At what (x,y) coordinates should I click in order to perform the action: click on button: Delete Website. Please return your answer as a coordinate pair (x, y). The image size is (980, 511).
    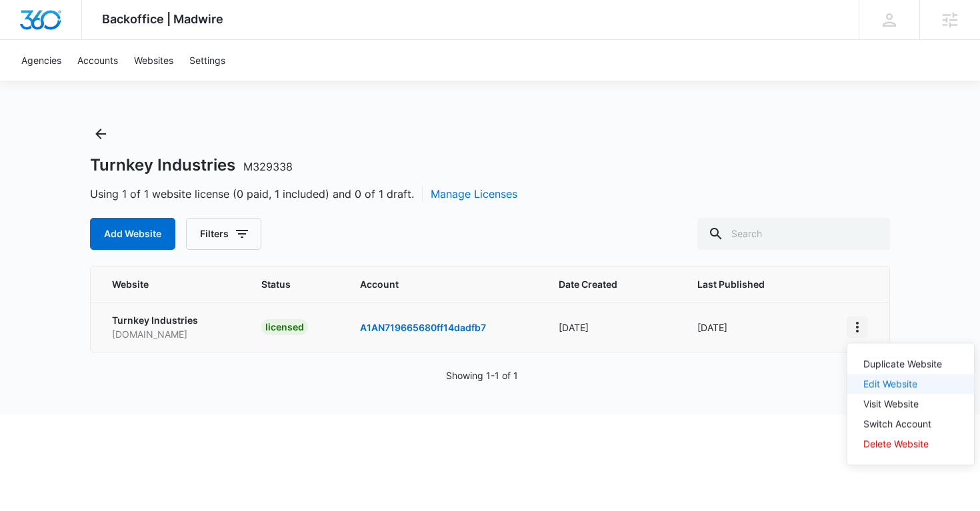
    Looking at the image, I should click on (911, 444).